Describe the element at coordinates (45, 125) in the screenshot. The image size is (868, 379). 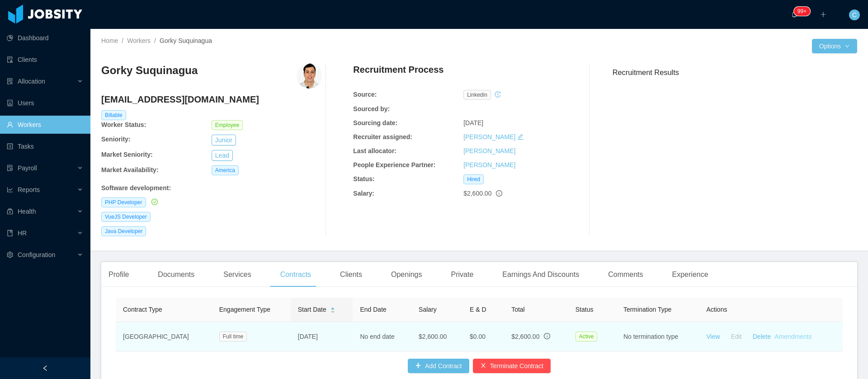
I see `a: icon: userWorkers` at that location.